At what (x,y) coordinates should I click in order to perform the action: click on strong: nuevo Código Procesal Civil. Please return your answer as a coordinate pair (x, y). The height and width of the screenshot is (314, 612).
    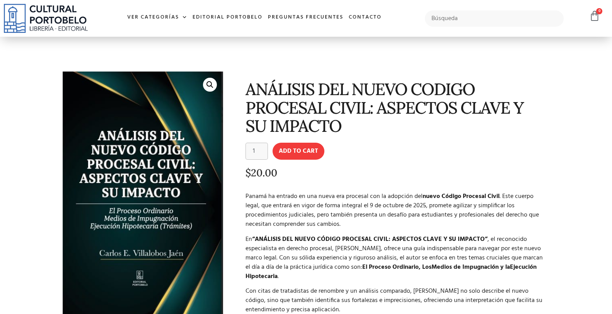
    Looking at the image, I should click on (461, 196).